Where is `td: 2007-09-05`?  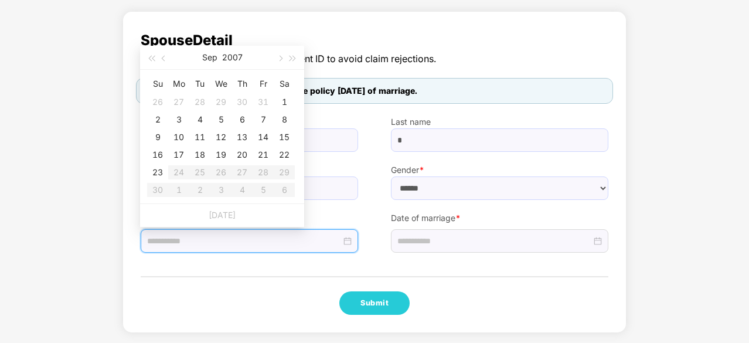 td: 2007-09-05 is located at coordinates (221, 120).